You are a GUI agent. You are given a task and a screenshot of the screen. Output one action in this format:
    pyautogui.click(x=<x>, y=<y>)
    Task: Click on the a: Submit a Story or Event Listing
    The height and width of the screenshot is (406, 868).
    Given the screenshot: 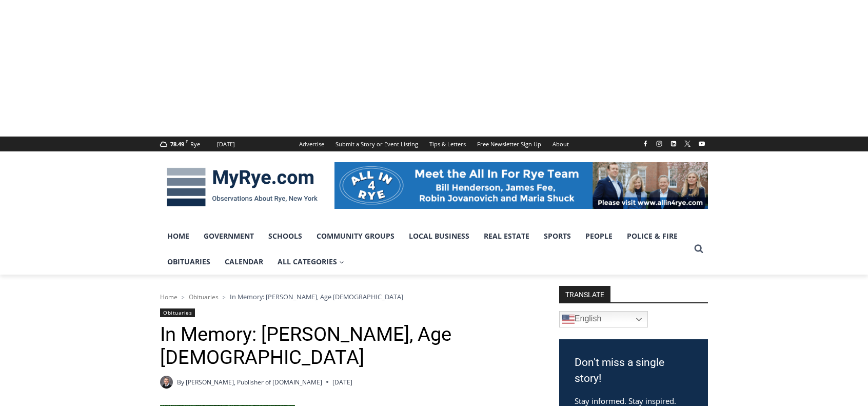 What is the action you would take?
    pyautogui.click(x=377, y=144)
    